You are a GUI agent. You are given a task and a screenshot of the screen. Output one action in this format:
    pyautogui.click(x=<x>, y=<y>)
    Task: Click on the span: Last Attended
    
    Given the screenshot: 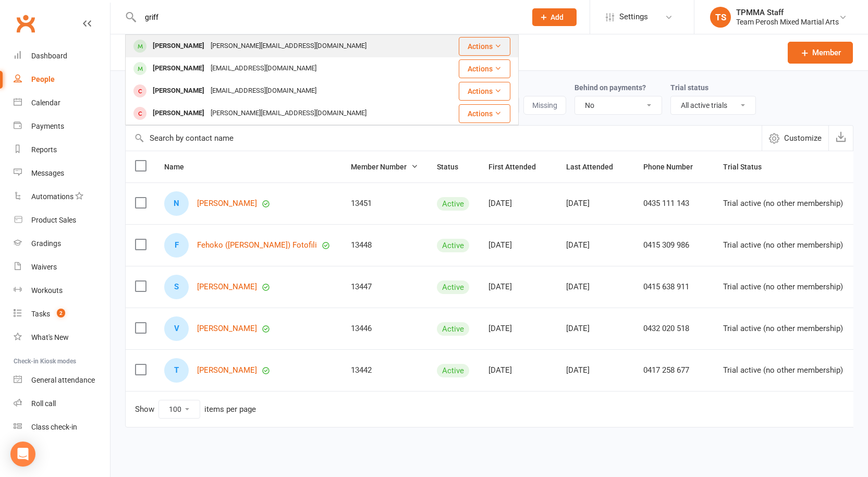 What is the action you would take?
    pyautogui.click(x=595, y=167)
    